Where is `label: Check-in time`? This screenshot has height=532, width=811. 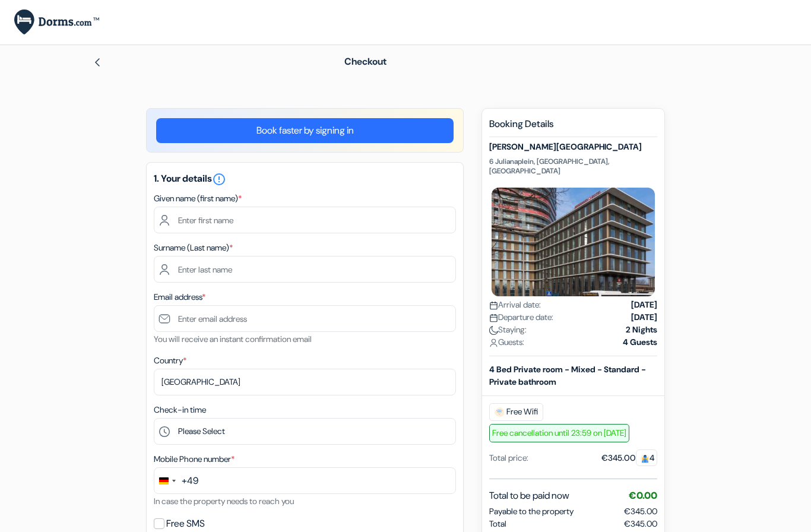
label: Check-in time is located at coordinates (180, 409).